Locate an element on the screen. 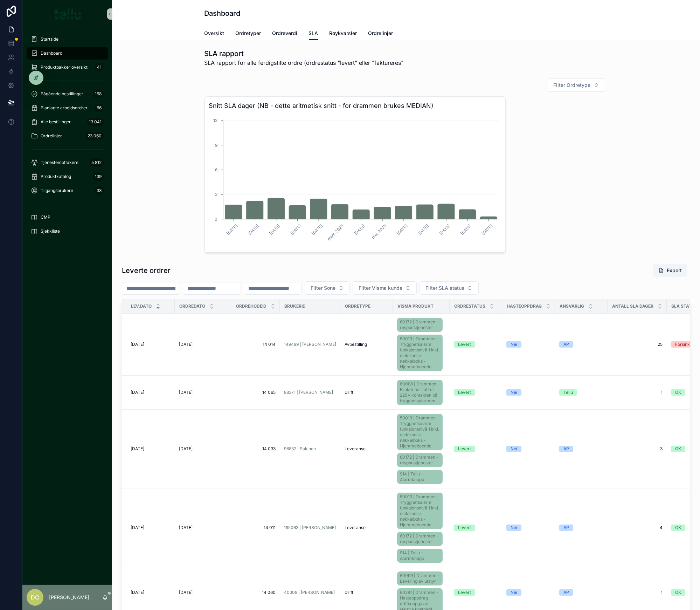 Image resolution: width=700 pixels, height=610 pixels. span: BrukerID is located at coordinates (295, 306).